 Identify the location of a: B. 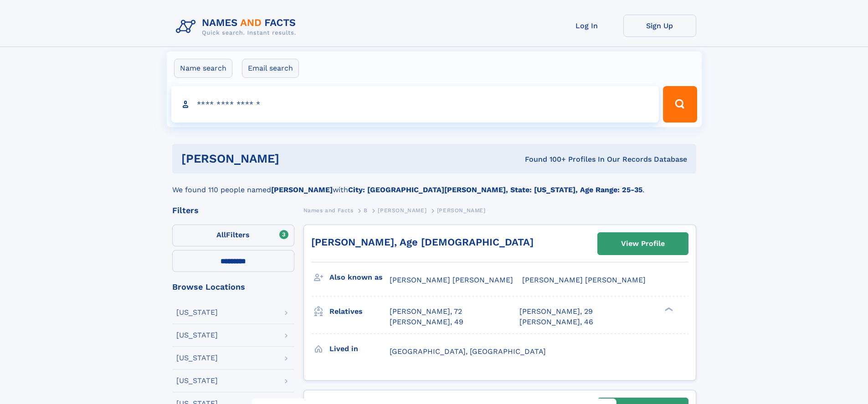
(366, 210).